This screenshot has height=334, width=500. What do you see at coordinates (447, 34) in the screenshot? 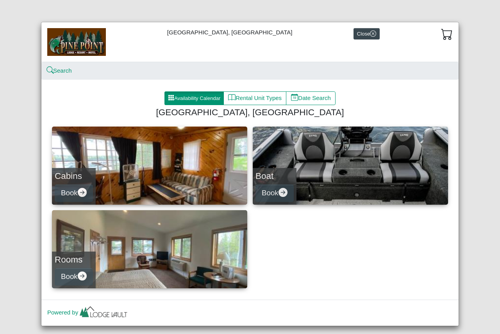
I see `svg: cart` at bounding box center [447, 34].